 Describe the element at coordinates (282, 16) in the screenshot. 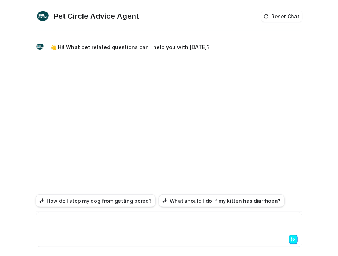

I see `button: Reset Chat` at that location.